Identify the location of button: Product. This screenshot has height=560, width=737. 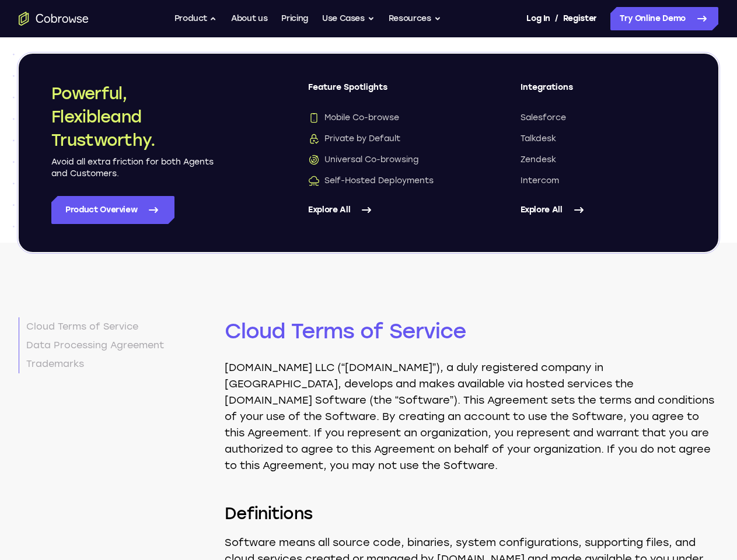
(196, 19).